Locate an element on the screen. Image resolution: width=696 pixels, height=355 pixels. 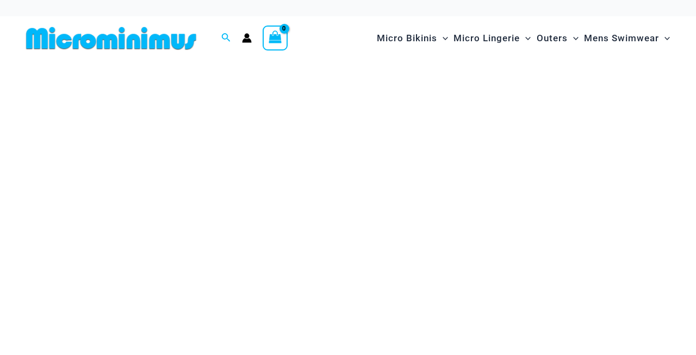
a: Mens SwimwearMenu ToggleMenu Toggle is located at coordinates (627, 38).